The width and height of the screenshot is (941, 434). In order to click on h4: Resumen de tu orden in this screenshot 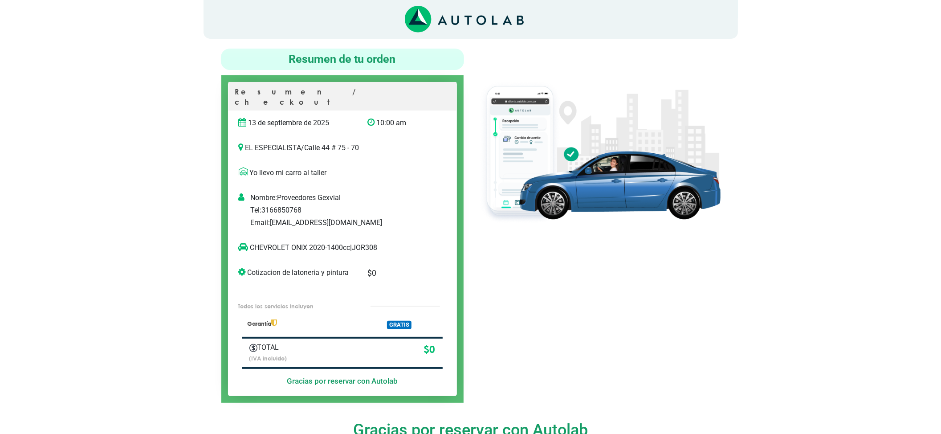, I will do `click(342, 59)`.